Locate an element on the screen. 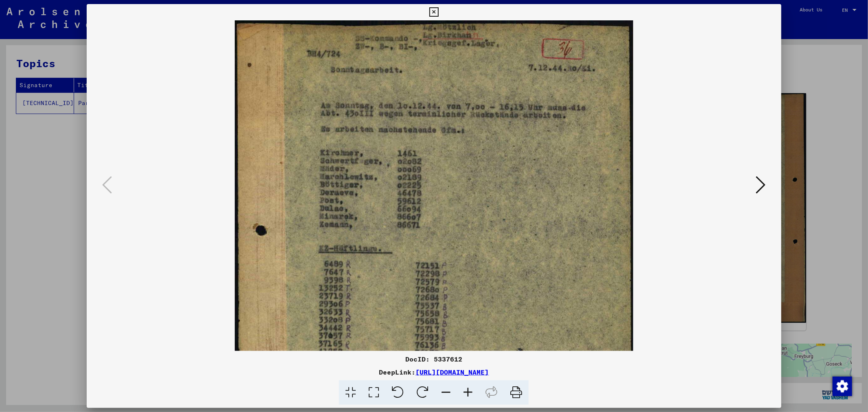 This screenshot has width=868, height=412. div: Change consent is located at coordinates (841, 386).